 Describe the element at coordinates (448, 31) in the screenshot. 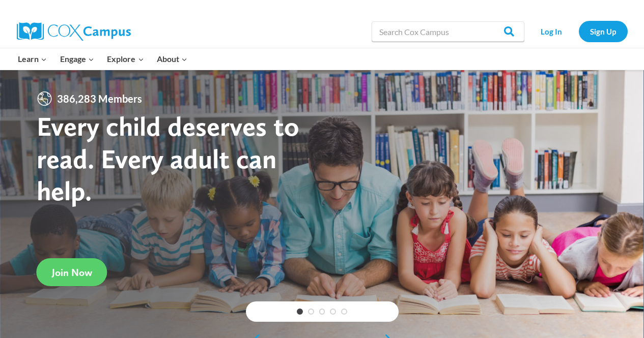

I see `input: Search Cox Campus` at that location.